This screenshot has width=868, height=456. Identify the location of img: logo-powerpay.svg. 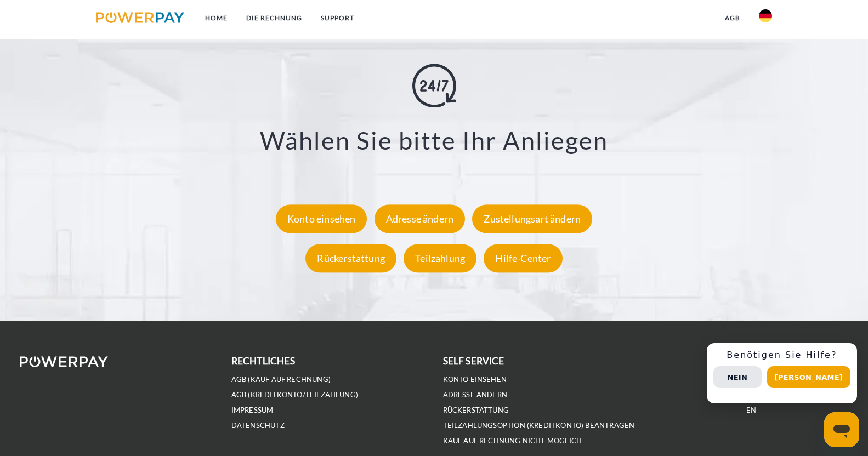
(140, 17).